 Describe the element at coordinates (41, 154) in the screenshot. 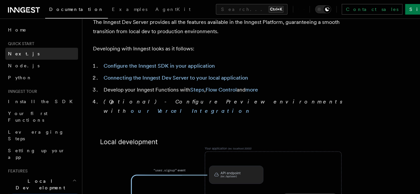

I see `a: Setting up your app` at that location.